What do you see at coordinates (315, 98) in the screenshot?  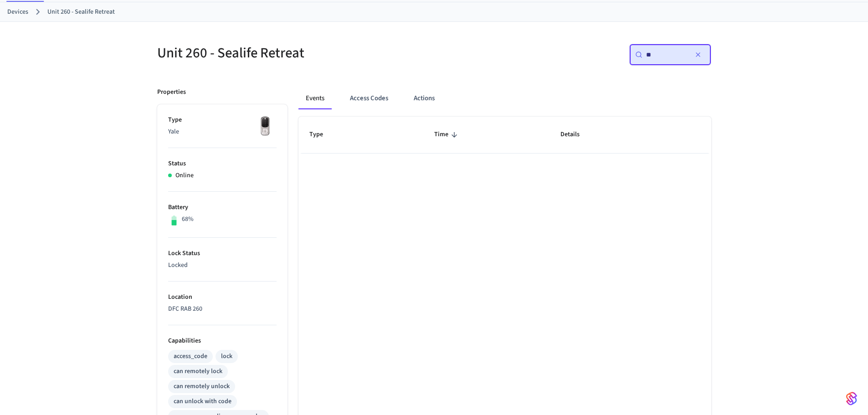 I see `button: Events` at bounding box center [315, 98].